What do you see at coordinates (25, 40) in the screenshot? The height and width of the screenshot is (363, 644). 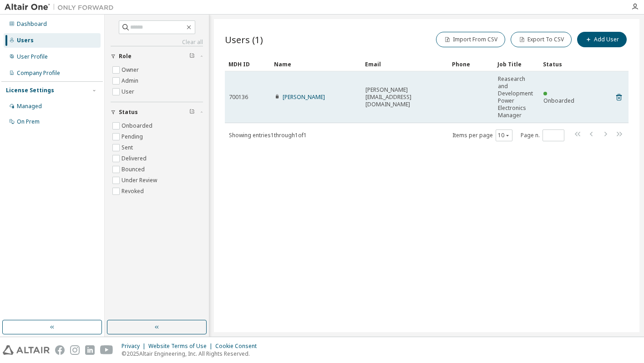 I see `div: Users` at bounding box center [25, 40].